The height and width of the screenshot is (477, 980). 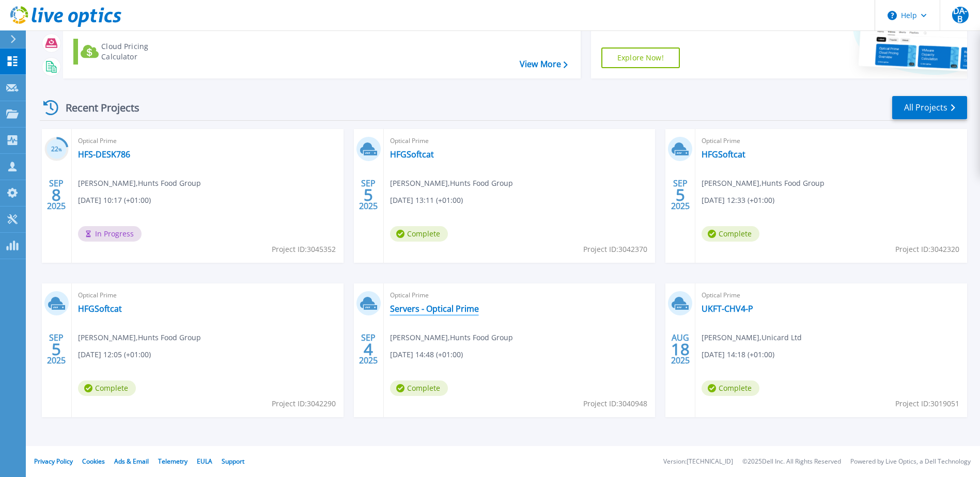 What do you see at coordinates (930, 108) in the screenshot?
I see `a: All Projects` at bounding box center [930, 108].